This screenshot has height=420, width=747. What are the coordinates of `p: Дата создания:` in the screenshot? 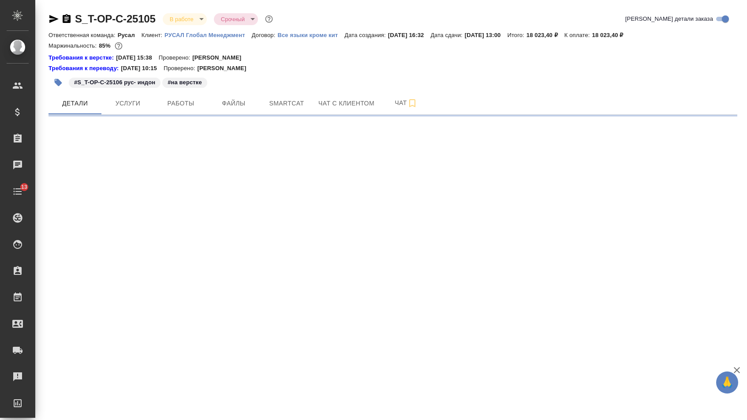 It's located at (366, 35).